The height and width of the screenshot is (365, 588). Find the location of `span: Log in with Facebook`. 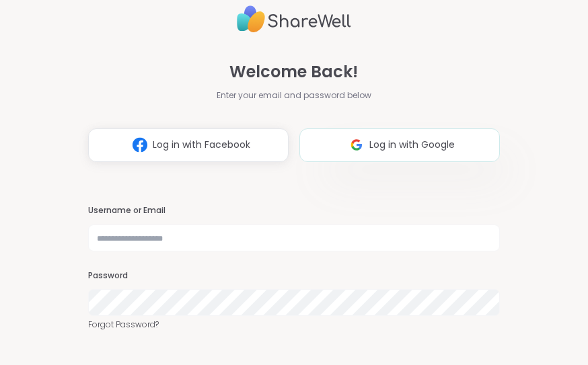

span: Log in with Facebook is located at coordinates (201, 144).